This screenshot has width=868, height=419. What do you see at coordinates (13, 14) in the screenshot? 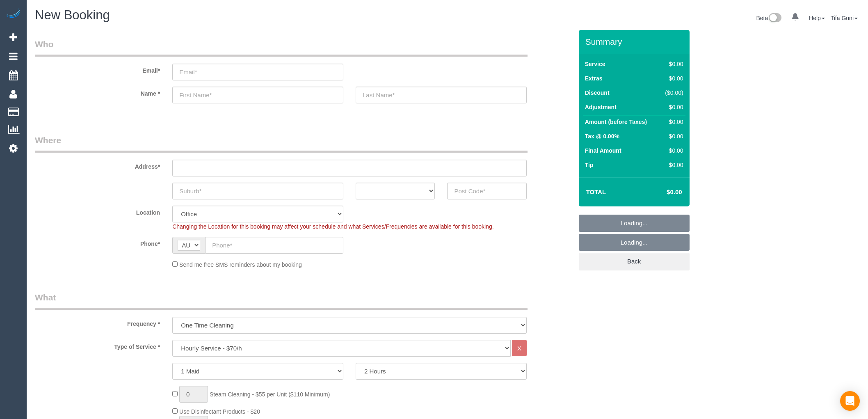
I see `img: Automaid Logo` at bounding box center [13, 14].